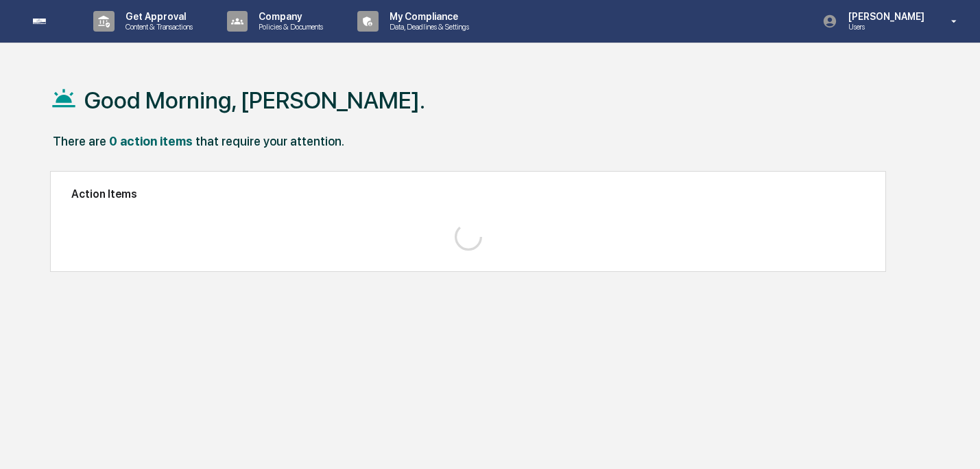  What do you see at coordinates (883, 26) in the screenshot?
I see `p: Users` at bounding box center [883, 26].